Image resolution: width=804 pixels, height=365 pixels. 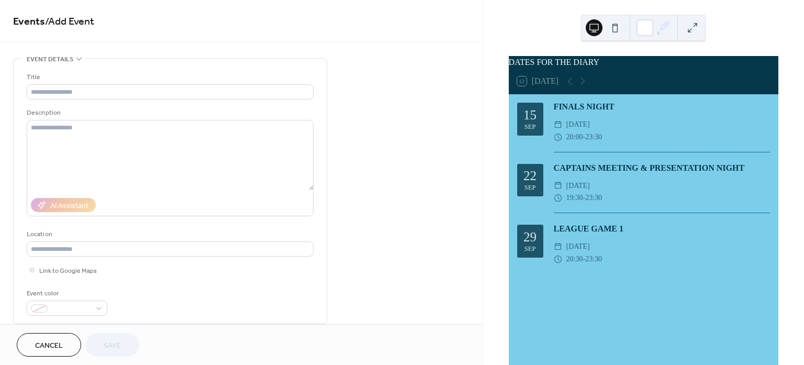 I want to click on div: CAPTAINS MEETING & PRESENTATION NIGHT, so click(x=662, y=168).